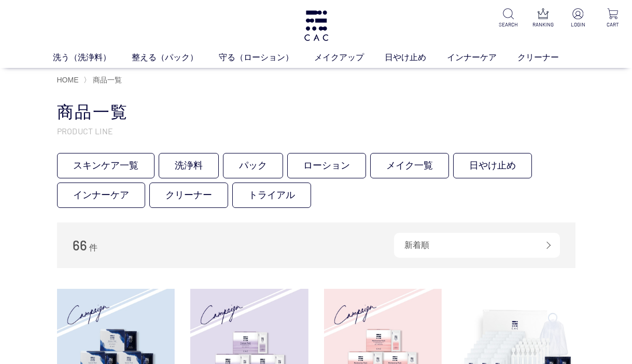 The height and width of the screenshot is (364, 632). Describe the element at coordinates (543, 18) in the screenshot. I see `a: RANKING` at that location.